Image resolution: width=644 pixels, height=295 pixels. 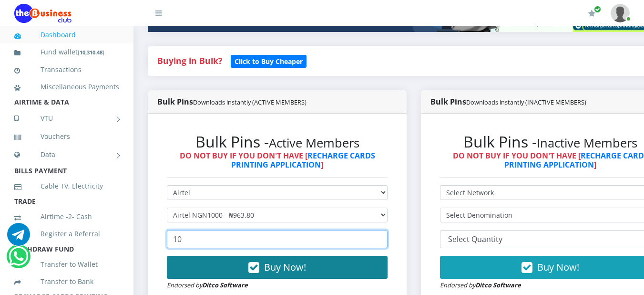 What do you see at coordinates (277, 267) in the screenshot?
I see `button: Buy Now!` at bounding box center [277, 267].